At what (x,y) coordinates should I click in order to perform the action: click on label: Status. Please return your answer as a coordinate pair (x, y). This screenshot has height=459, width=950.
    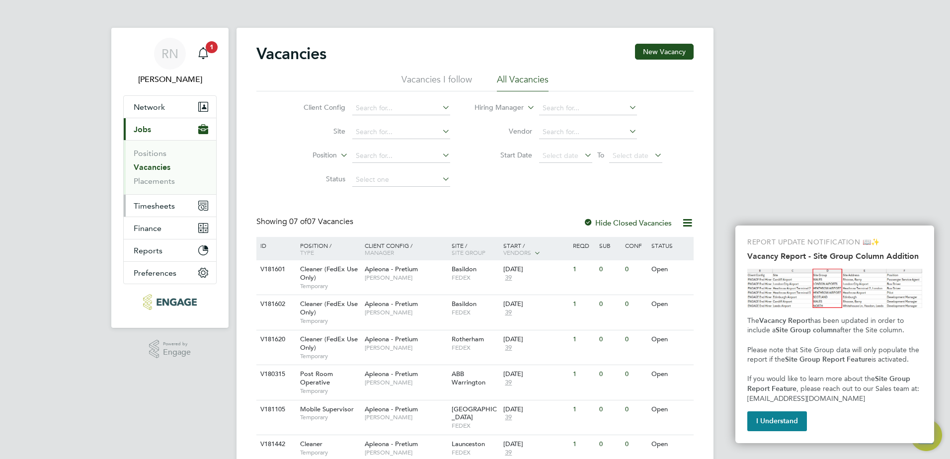
    Looking at the image, I should click on (316, 179).